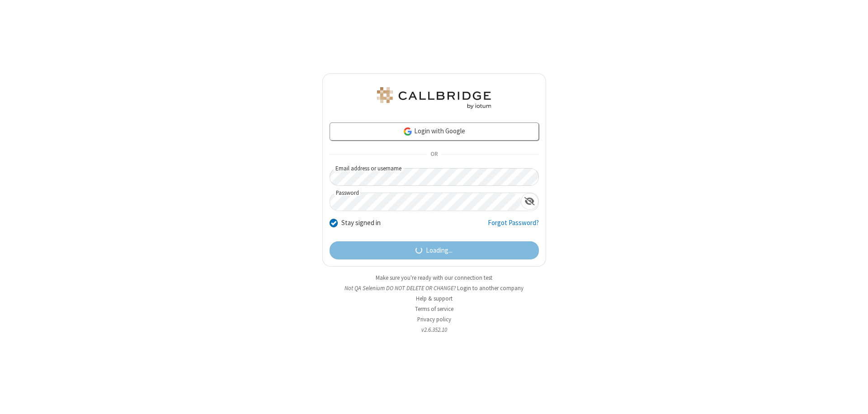 This screenshot has width=868, height=414. What do you see at coordinates (530, 201) in the screenshot?
I see `div: Show password` at bounding box center [530, 201].